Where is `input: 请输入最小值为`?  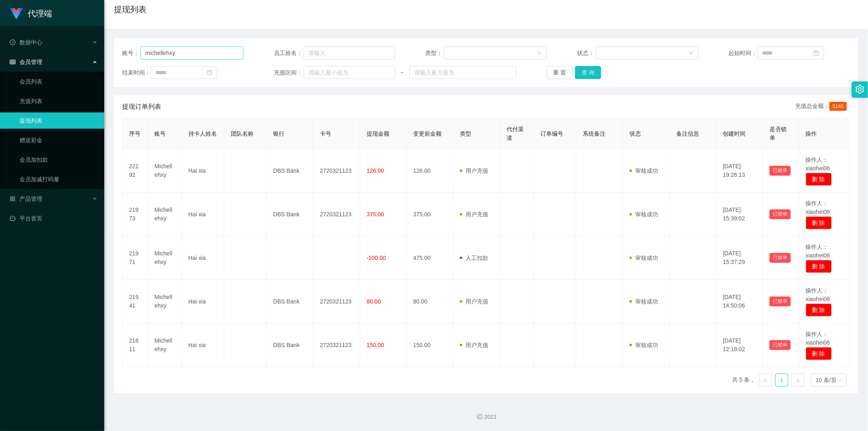 input: 请输入最小值为 is located at coordinates (349, 73).